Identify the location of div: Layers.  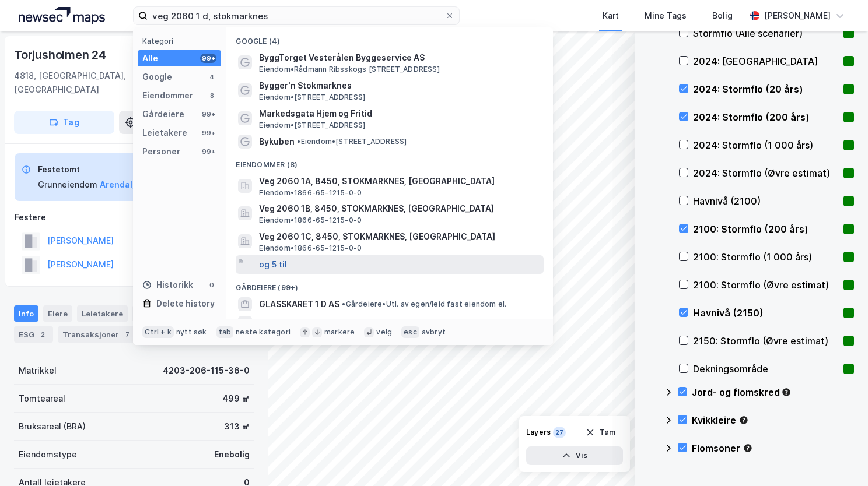
(539, 433).